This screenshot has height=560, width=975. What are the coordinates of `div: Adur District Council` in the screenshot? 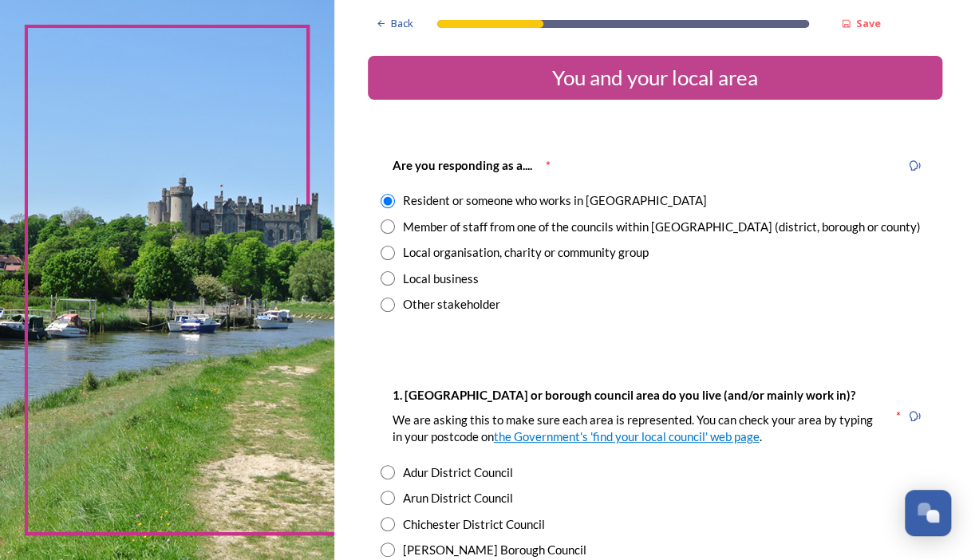 It's located at (458, 472).